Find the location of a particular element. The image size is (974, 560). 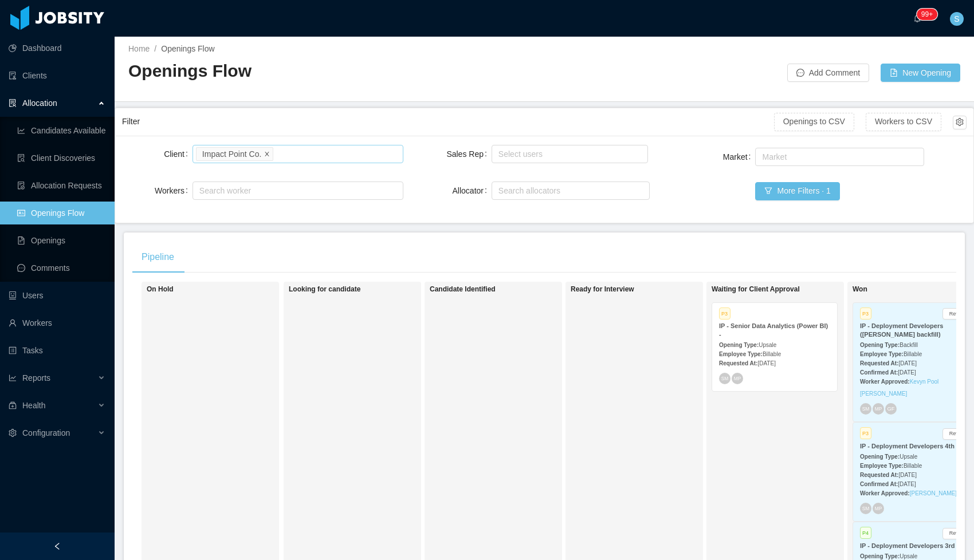

input: Workers is located at coordinates (199, 191).